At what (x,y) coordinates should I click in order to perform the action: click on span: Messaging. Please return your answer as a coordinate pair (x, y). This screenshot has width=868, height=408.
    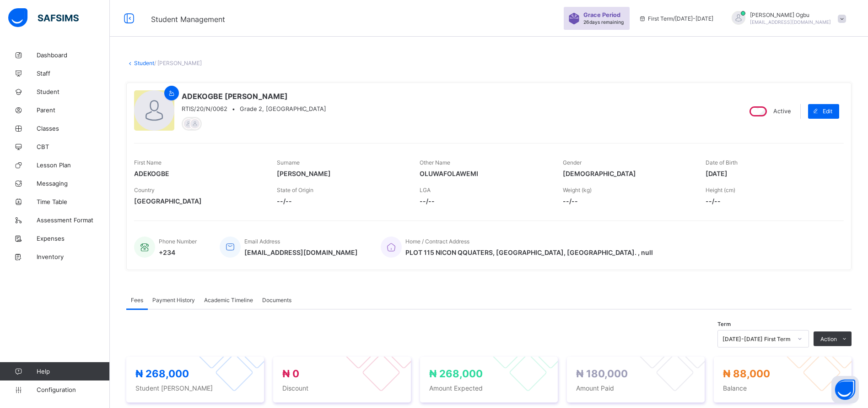
    Looking at the image, I should click on (73, 183).